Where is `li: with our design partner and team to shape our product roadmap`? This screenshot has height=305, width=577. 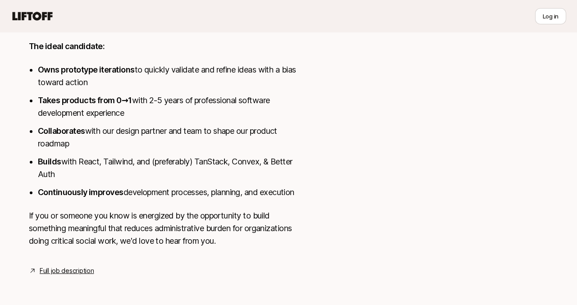
li: with our design partner and team to shape our product roadmap is located at coordinates (170, 138).